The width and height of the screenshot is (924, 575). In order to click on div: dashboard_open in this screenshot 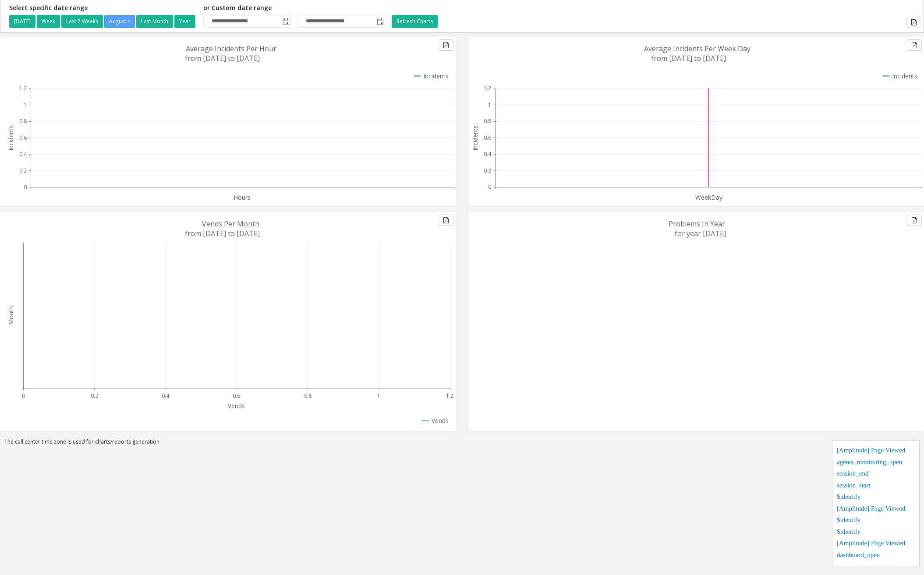, I will do `click(876, 556)`.